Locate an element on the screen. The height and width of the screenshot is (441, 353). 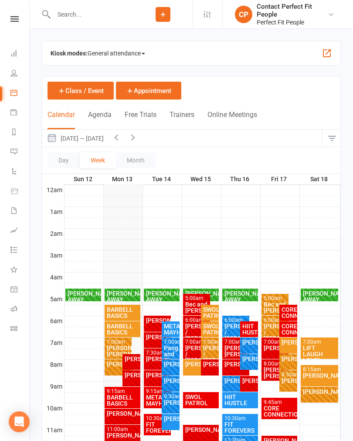
div: 8:30am is located at coordinates (288, 374).